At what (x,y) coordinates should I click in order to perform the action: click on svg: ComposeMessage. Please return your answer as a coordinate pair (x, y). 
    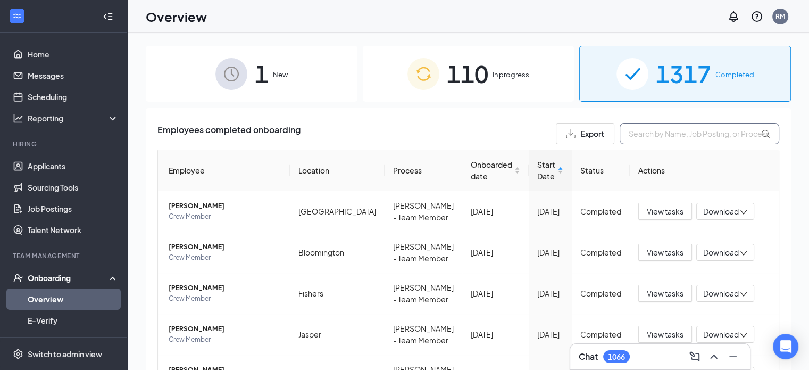
    Looking at the image, I should click on (695, 356).